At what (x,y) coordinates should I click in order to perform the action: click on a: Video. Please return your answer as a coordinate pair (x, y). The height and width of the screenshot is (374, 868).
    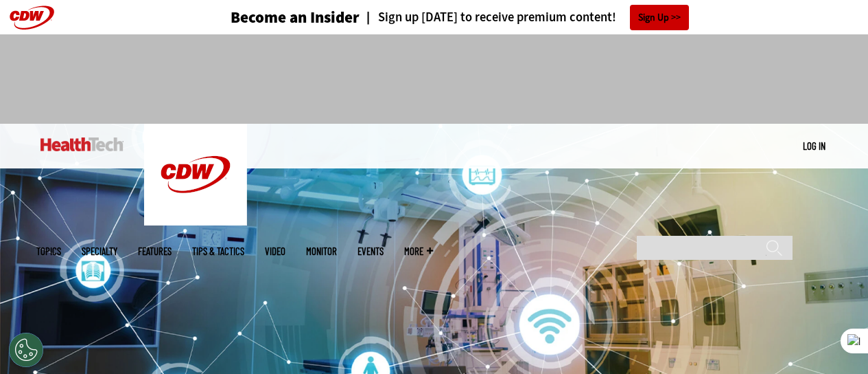
    Looking at the image, I should click on (275, 251).